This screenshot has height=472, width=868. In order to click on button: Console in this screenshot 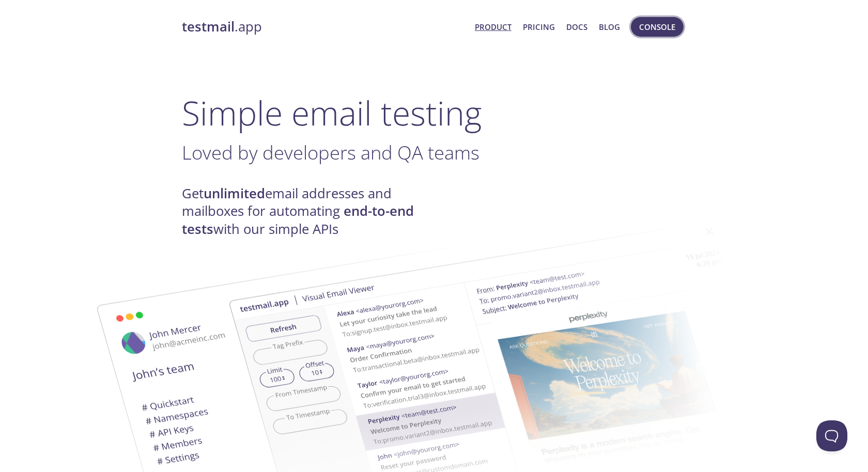, I will do `click(657, 27)`.